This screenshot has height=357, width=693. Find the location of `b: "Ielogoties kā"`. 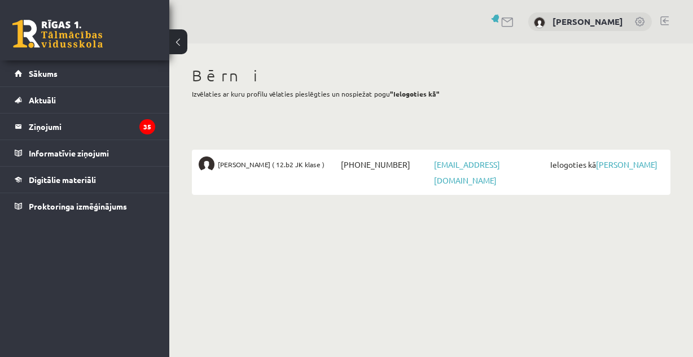

b: "Ielogoties kā" is located at coordinates (415, 94).